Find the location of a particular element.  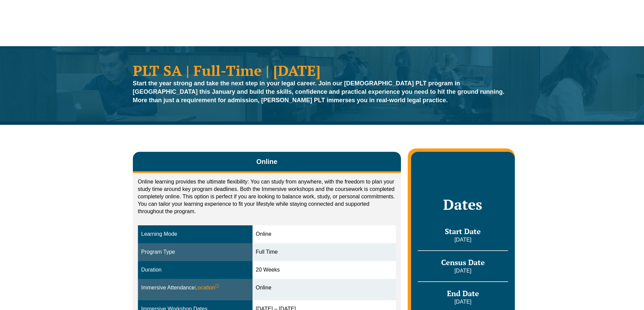

div: Program Type is located at coordinates (195, 252).